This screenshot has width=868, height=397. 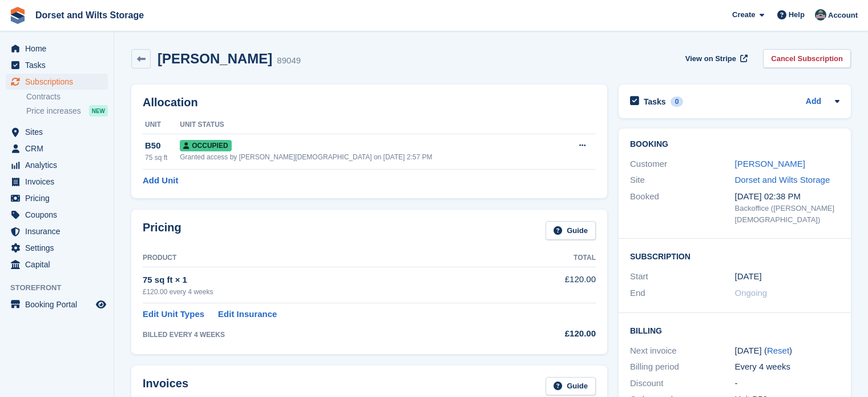 I want to click on span: Ongoing, so click(x=751, y=293).